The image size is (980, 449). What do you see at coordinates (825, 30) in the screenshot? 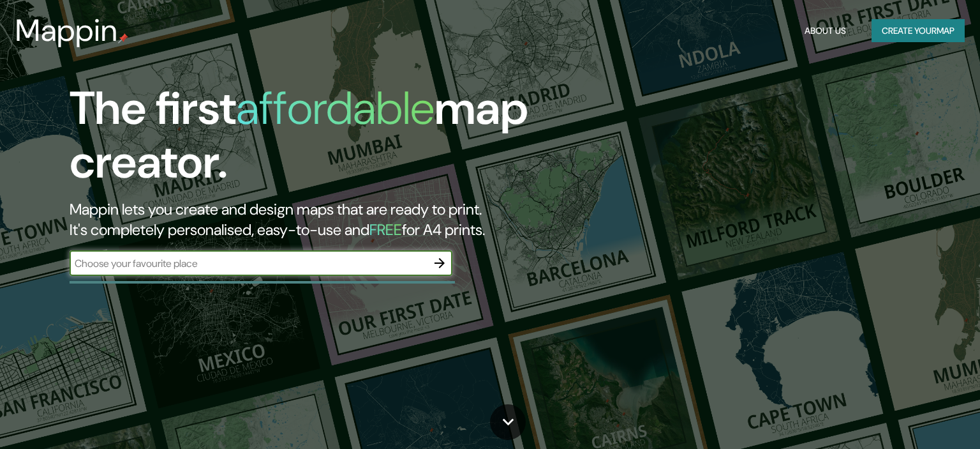
I see `button: About Us` at bounding box center [825, 30].